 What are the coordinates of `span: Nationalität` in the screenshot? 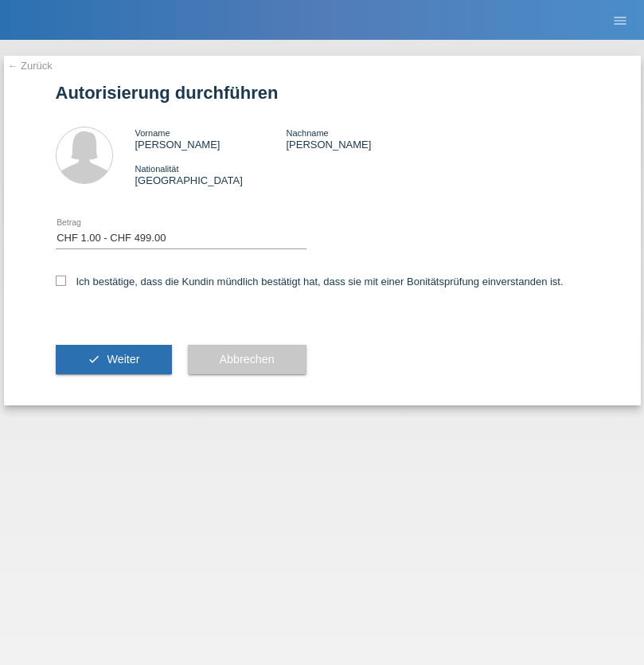 It's located at (157, 169).